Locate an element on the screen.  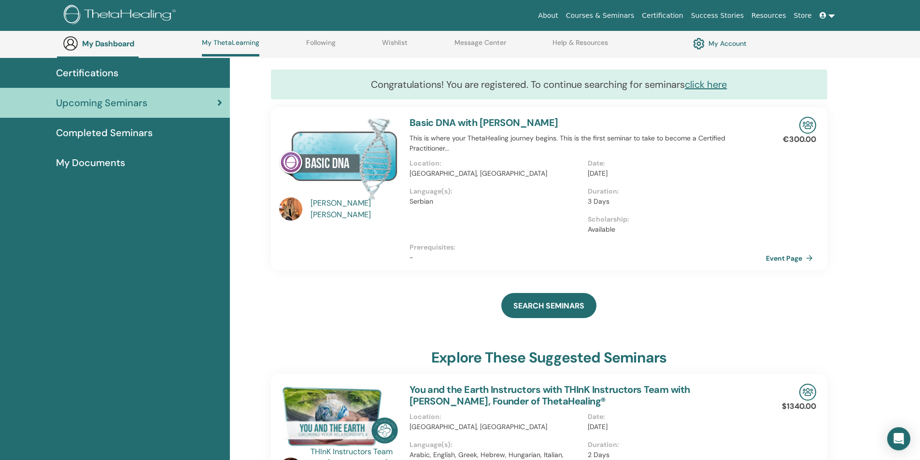
span: My Documents is located at coordinates (90, 163).